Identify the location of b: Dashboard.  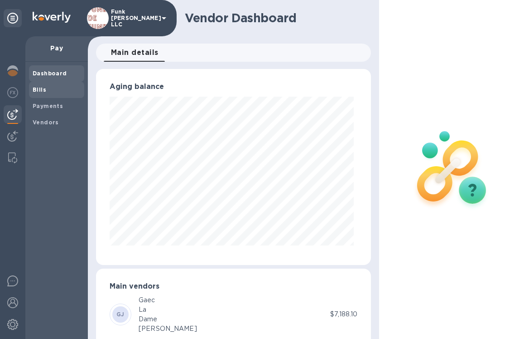
(50, 73).